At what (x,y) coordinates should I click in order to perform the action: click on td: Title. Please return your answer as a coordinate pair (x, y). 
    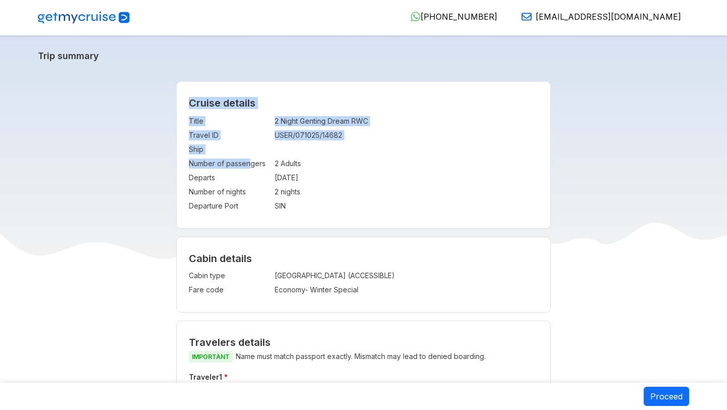
    Looking at the image, I should click on (229, 121).